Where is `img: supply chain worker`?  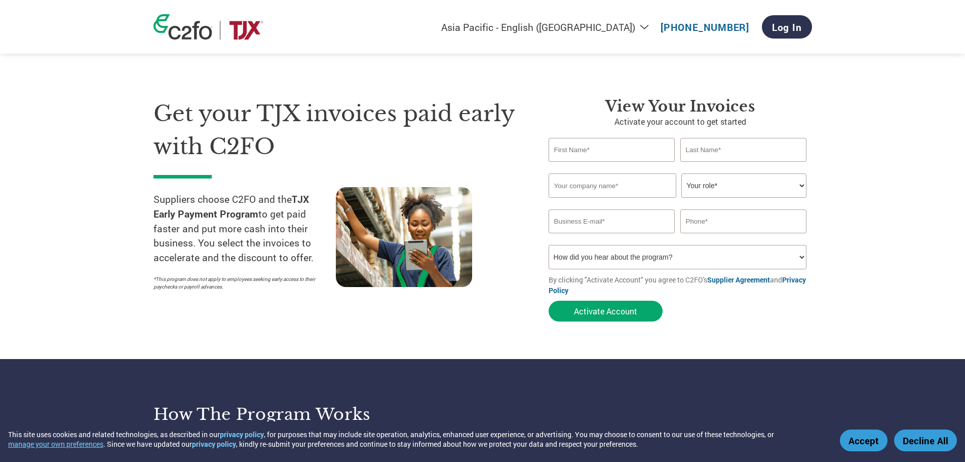
img: supply chain worker is located at coordinates (404, 237).